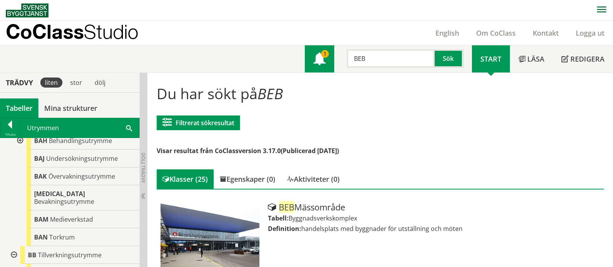 The image size is (613, 267). I want to click on span: BAH, so click(41, 141).